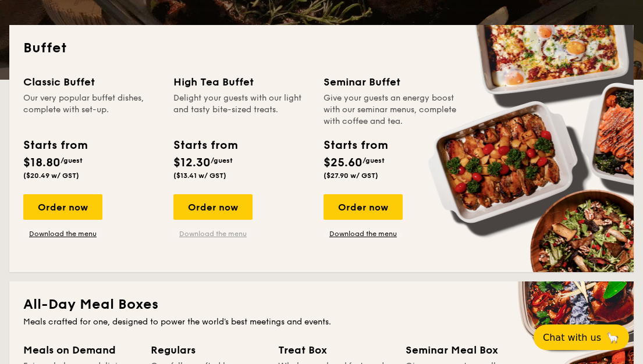 The height and width of the screenshot is (364, 643). Describe the element at coordinates (321, 48) in the screenshot. I see `h2: Buffet` at that location.